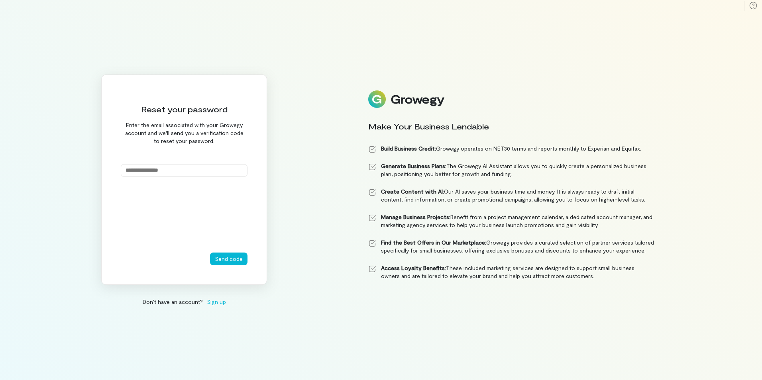 Image resolution: width=762 pixels, height=380 pixels. What do you see at coordinates (418, 99) in the screenshot?
I see `div: Growegy` at bounding box center [418, 99].